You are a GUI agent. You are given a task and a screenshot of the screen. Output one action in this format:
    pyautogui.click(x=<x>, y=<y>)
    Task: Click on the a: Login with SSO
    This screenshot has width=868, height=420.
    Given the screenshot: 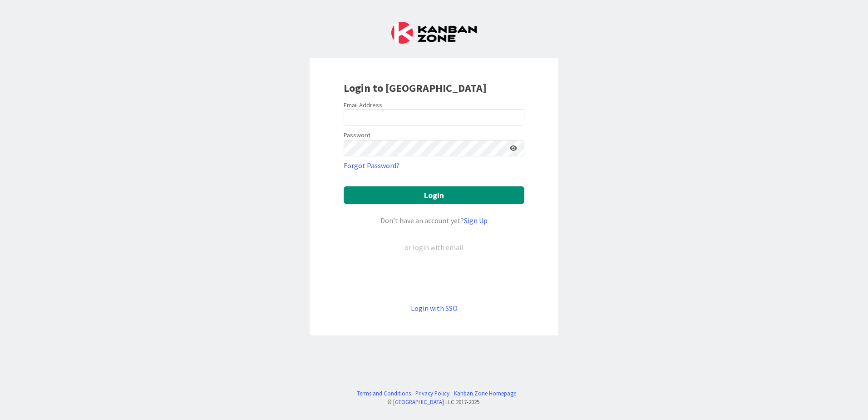 What is the action you would take?
    pyautogui.click(x=434, y=308)
    